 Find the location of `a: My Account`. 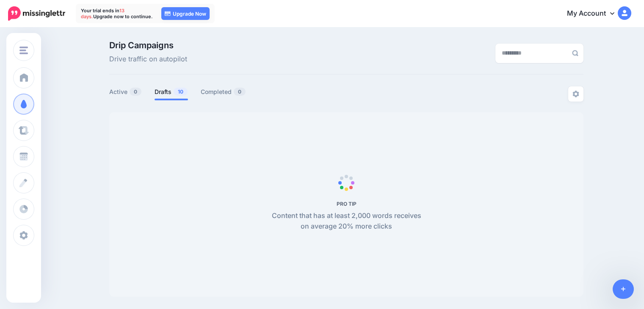

a: My Account is located at coordinates (595, 14).